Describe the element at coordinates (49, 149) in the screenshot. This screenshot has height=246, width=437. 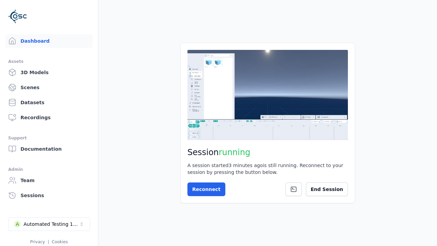
I see `a: Documentation` at that location.